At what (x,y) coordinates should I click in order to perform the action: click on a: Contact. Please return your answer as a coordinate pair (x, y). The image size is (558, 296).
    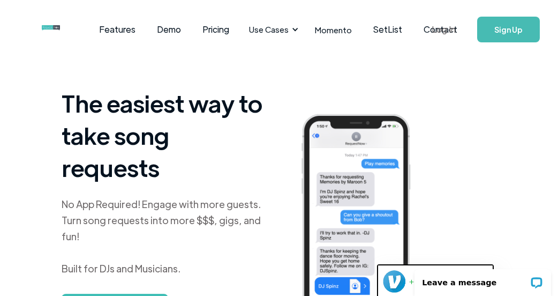
    Looking at the image, I should click on (440, 29).